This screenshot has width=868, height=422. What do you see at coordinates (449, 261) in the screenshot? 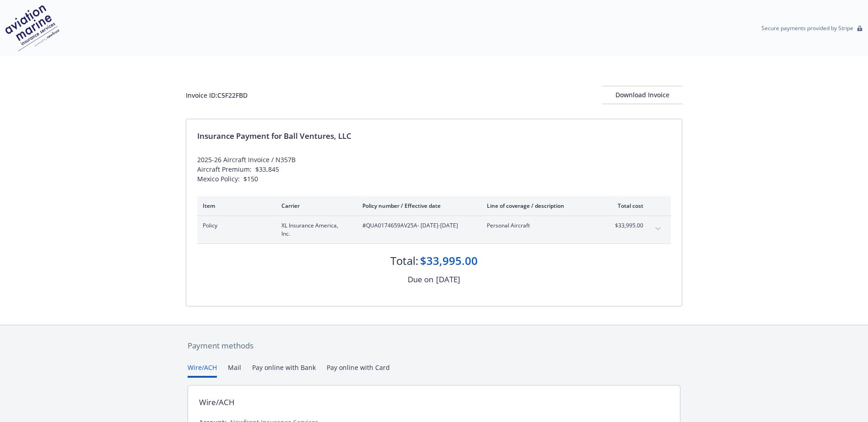
I see `div: $33,995.00` at bounding box center [449, 261].